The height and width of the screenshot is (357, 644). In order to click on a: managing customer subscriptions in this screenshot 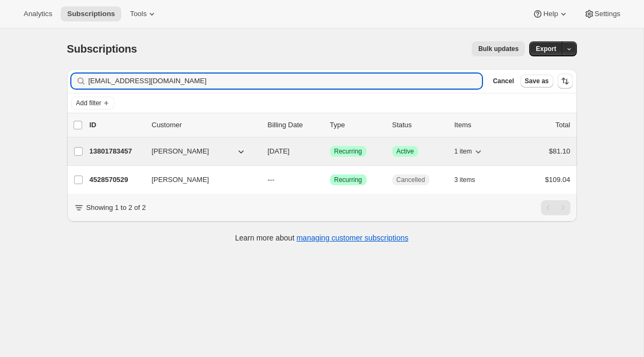, I will do `click(352, 238)`.